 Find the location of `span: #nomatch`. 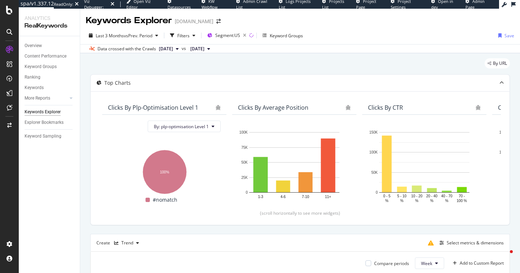

span: #nomatch is located at coordinates (165, 200).